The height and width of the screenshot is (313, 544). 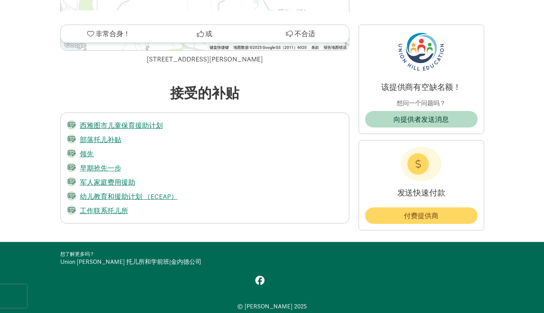 I want to click on a: 工作联系托儿所, so click(x=104, y=210).